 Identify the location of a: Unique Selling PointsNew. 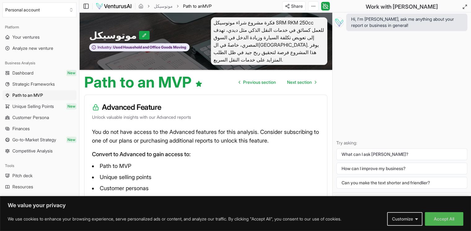
(39, 106).